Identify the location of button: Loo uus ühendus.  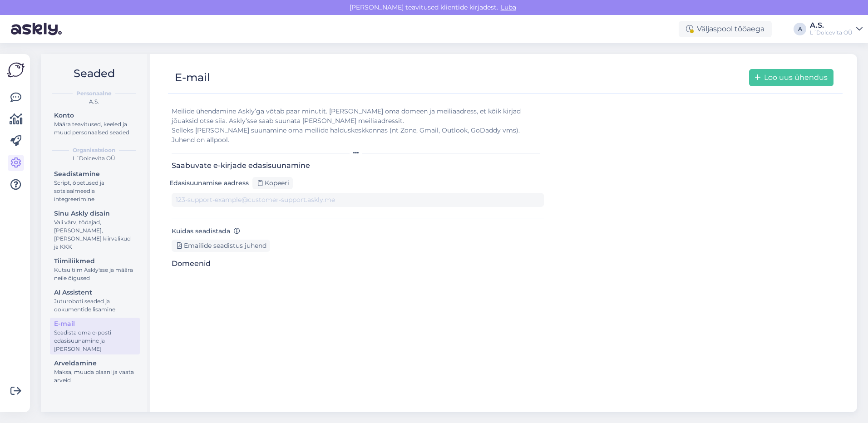
(791, 78).